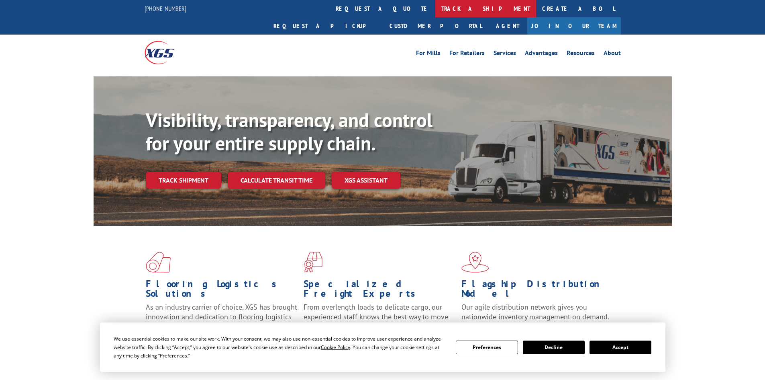 The width and height of the screenshot is (765, 380). What do you see at coordinates (174, 355) in the screenshot?
I see `span: Preferences` at bounding box center [174, 355].